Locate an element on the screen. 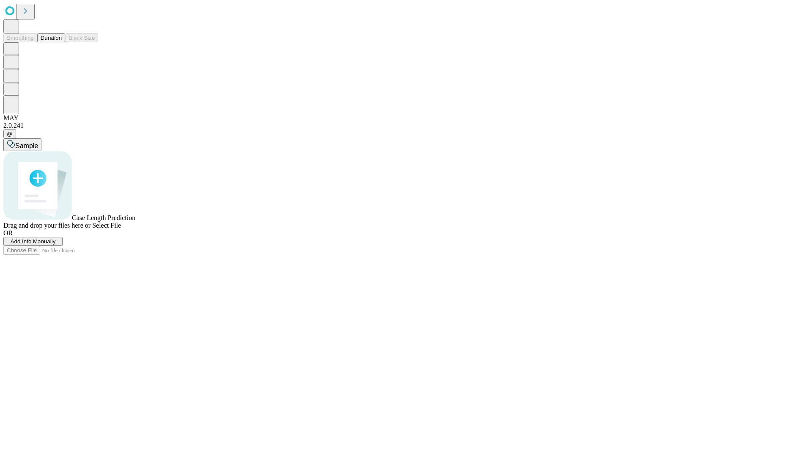  span: Add Info Manually is located at coordinates (33, 241).